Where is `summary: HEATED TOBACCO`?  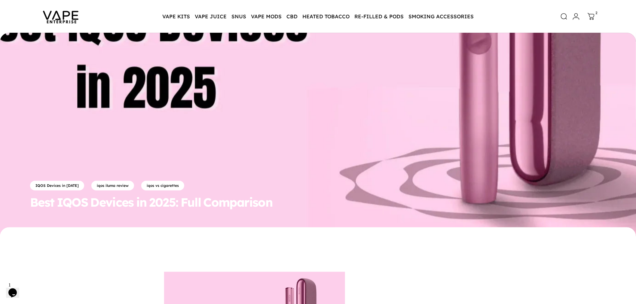 summary: HEATED TOBACCO is located at coordinates (326, 17).